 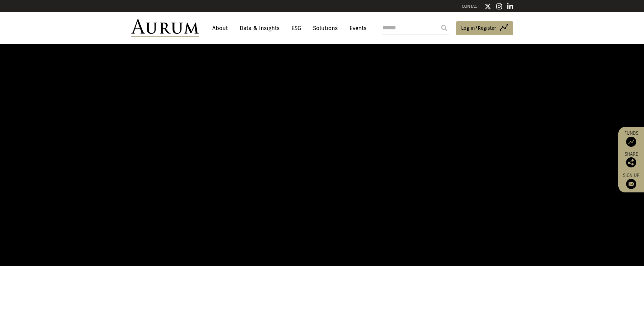 I want to click on input: Submit, so click(x=444, y=28).